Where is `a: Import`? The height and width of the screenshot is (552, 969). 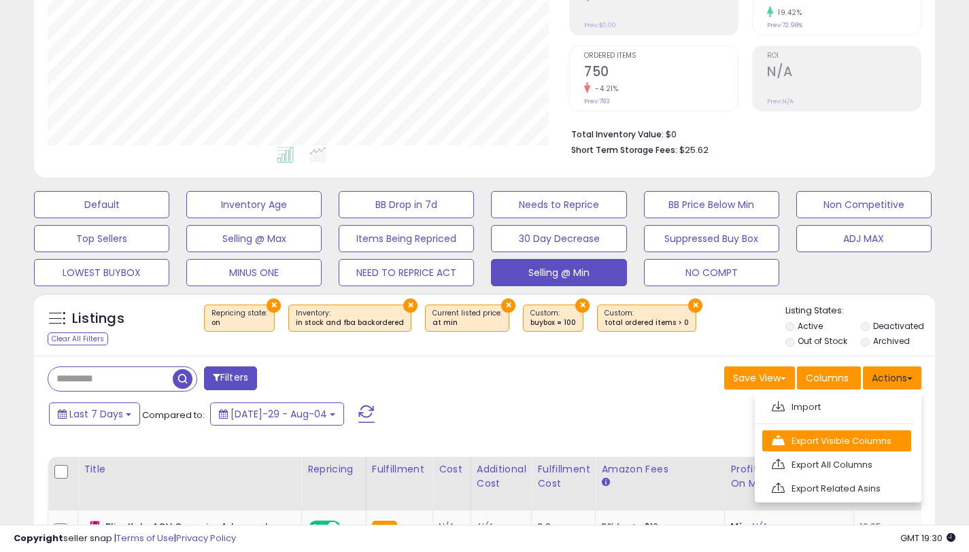 a: Import is located at coordinates (837, 407).